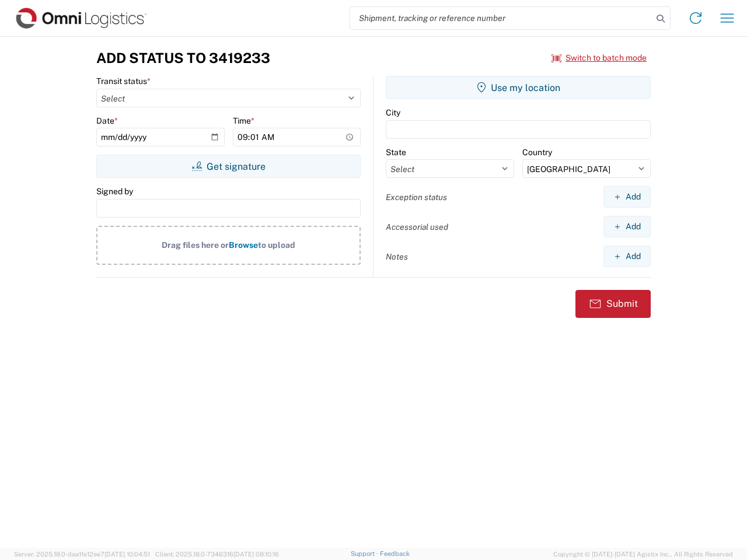 This screenshot has height=560, width=747. I want to click on label: Signed by, so click(114, 192).